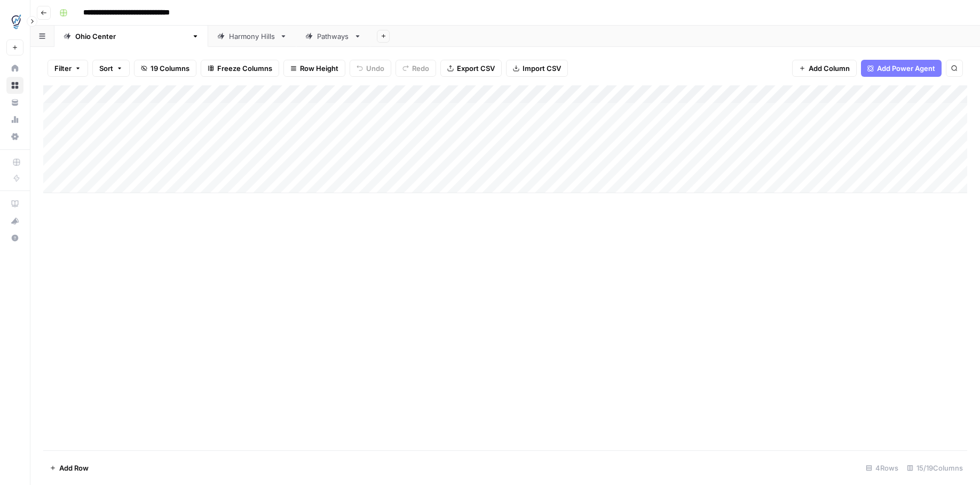 The width and height of the screenshot is (980, 485). What do you see at coordinates (252, 36) in the screenshot?
I see `div: Harmony Hills` at bounding box center [252, 36].